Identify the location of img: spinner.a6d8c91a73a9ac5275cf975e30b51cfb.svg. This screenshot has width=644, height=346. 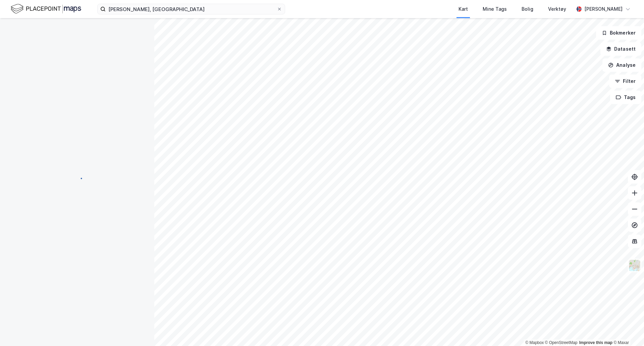
(77, 178).